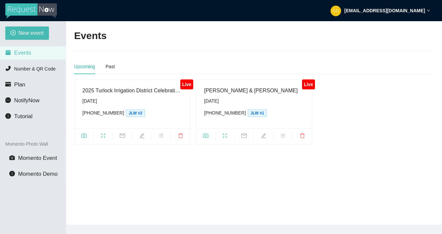  What do you see at coordinates (31, 33) in the screenshot?
I see `span: New event` at bounding box center [31, 33].